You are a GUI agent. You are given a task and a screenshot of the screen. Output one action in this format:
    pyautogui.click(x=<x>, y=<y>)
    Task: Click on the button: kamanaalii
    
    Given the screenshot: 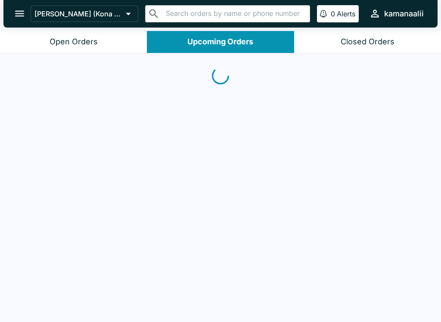 What is the action you would take?
    pyautogui.click(x=396, y=13)
    